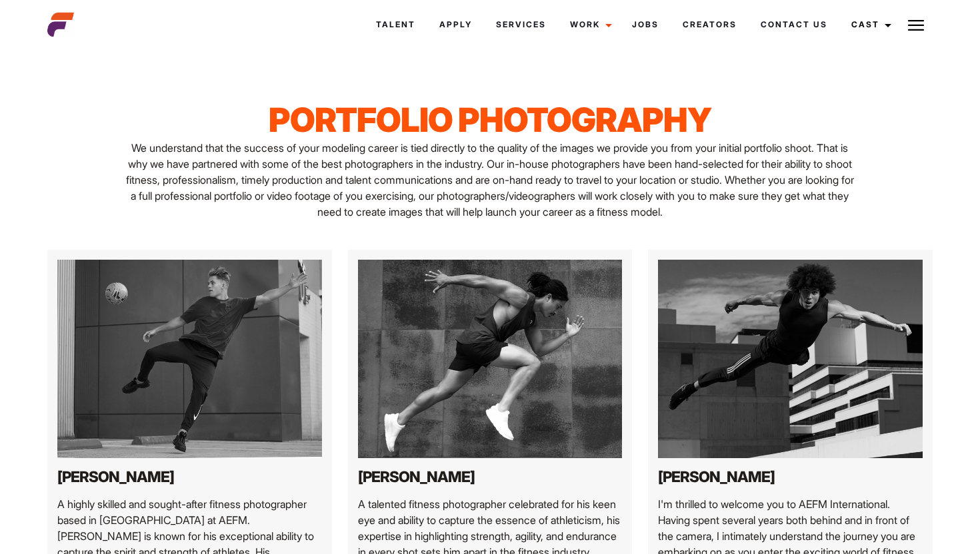 Image resolution: width=980 pixels, height=554 pixels. What do you see at coordinates (395, 25) in the screenshot?
I see `a: Talent` at bounding box center [395, 25].